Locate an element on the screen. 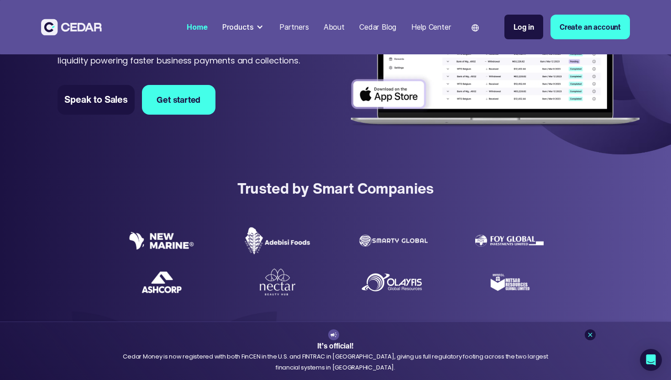  a: Get started is located at coordinates (178, 99).